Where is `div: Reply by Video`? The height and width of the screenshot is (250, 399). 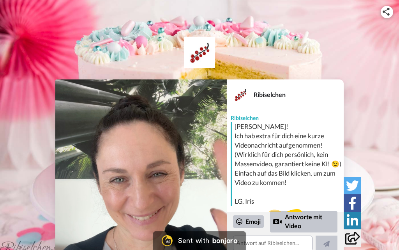 div: Reply by Video is located at coordinates (278, 222).